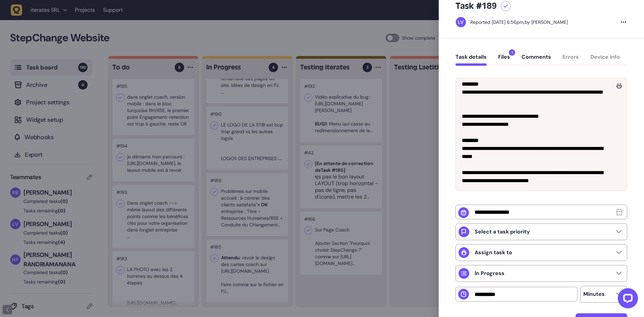 The width and height of the screenshot is (644, 317). What do you see at coordinates (494, 253) in the screenshot?
I see `p: Assign task to` at bounding box center [494, 253].